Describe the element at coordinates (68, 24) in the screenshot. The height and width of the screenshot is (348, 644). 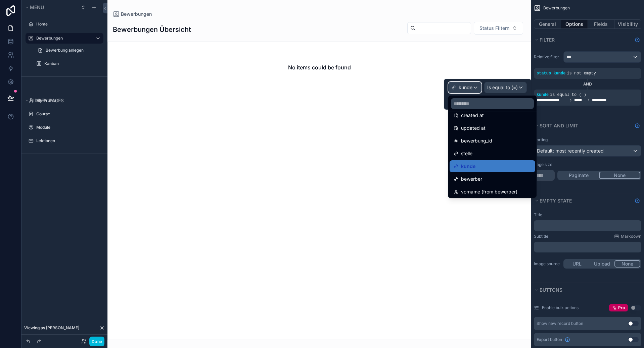
I see `a: Home` at that location.